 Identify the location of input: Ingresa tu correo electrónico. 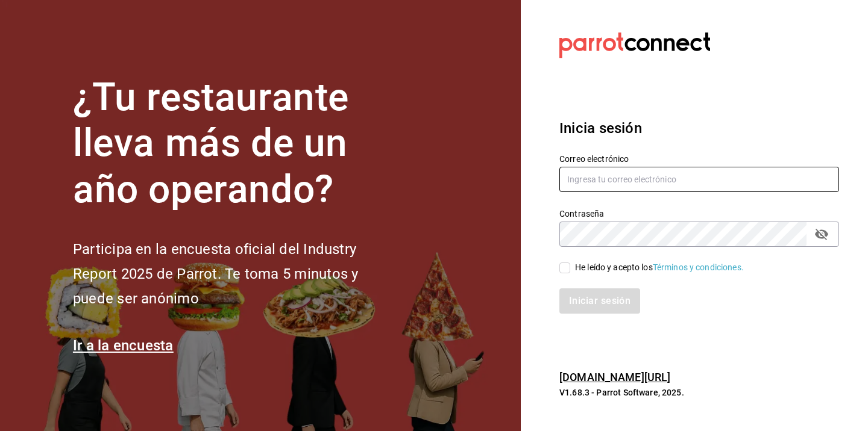
(699, 179).